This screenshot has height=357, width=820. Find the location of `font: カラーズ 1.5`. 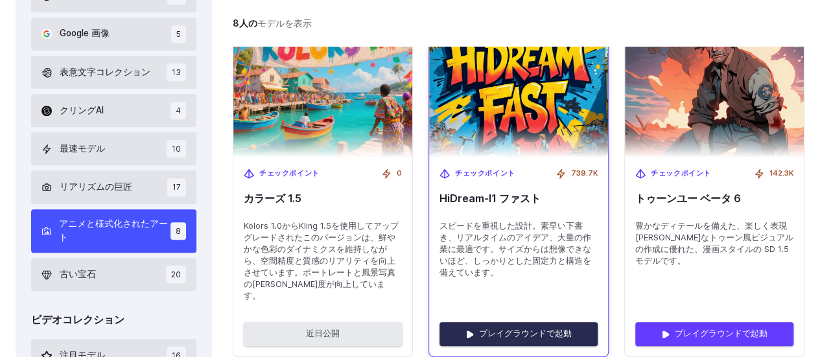

font: カラーズ 1.5 is located at coordinates (272, 198).